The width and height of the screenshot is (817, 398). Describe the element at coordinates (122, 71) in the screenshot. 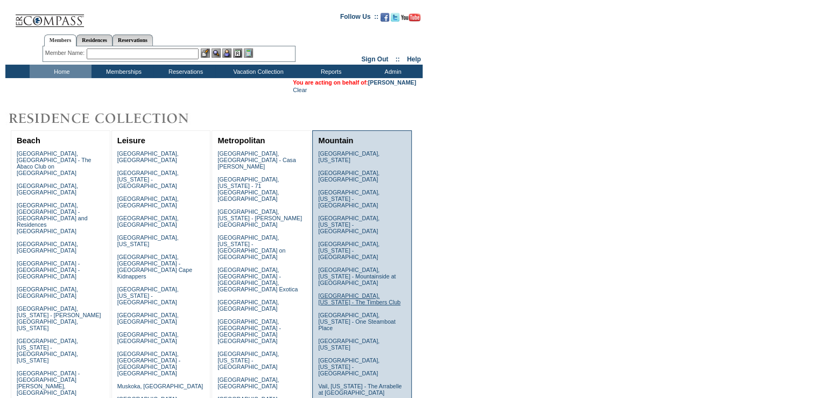

I see `td: Memberships` at that location.